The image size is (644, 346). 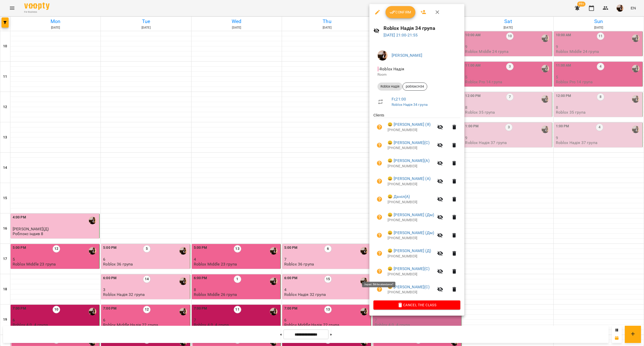 What do you see at coordinates (390, 86) in the screenshot?
I see `span: Roblox Надія` at bounding box center [390, 86].